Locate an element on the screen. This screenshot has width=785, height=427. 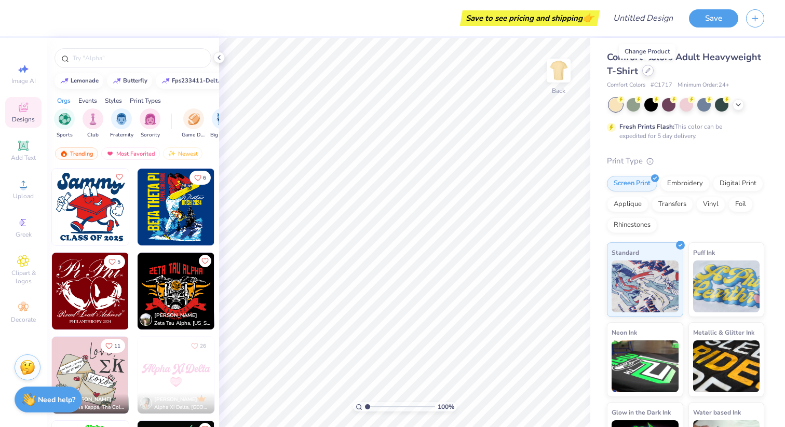
img: topCreatorCrown.gif is located at coordinates (202, 399).